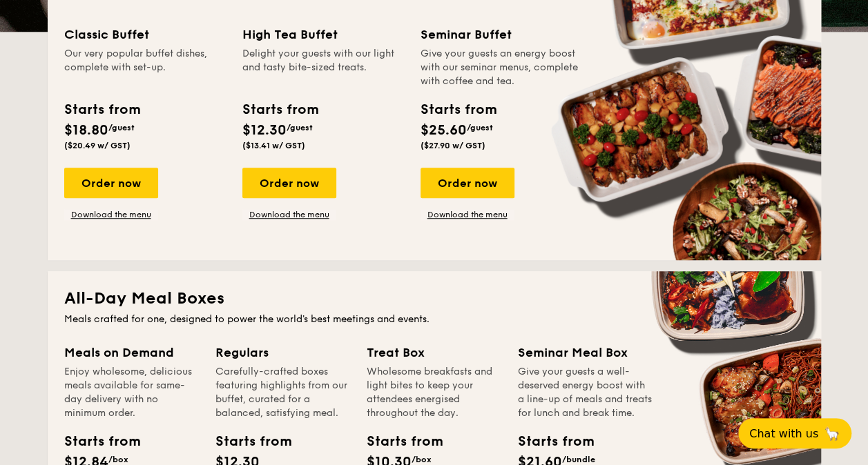 The image size is (868, 465). What do you see at coordinates (434, 393) in the screenshot?
I see `div: Wholesome breakfasts and light bites to keep your attendees energised throughout the day.` at bounding box center [434, 393].